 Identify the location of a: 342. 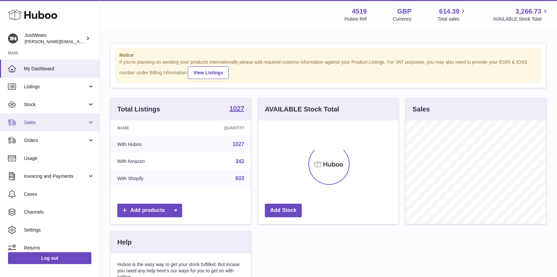
(239, 161).